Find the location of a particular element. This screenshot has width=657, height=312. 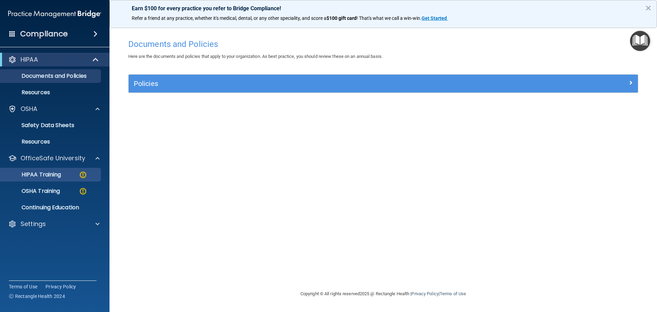

p: OfficeSafe University is located at coordinates (53, 158).